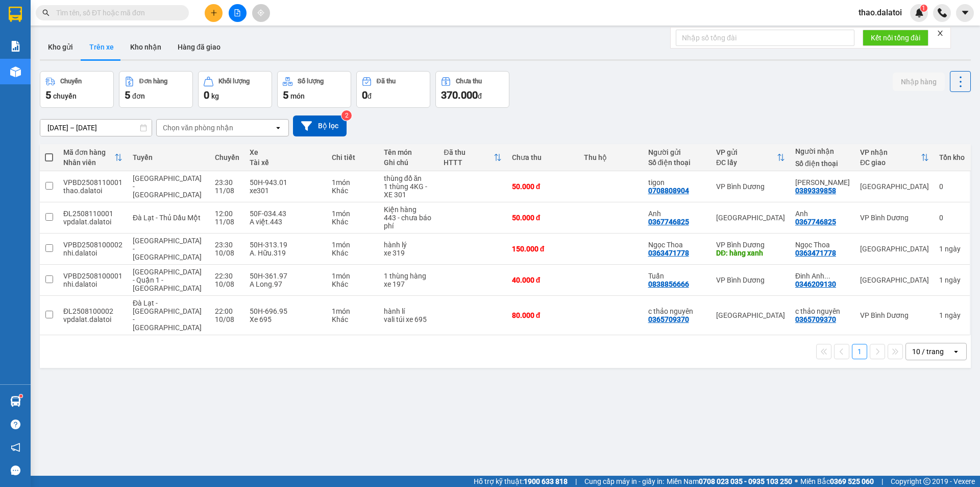 The image size is (980, 487). What do you see at coordinates (364, 95) in the screenshot?
I see `span: 0` at bounding box center [364, 95].